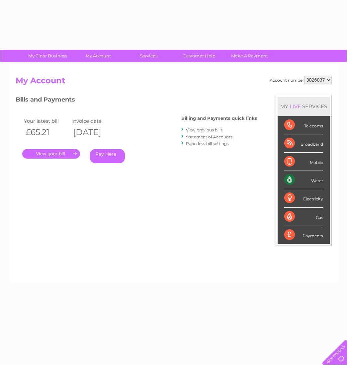 The width and height of the screenshot is (347, 365). Describe the element at coordinates (303, 180) in the screenshot. I see `div: Water` at that location.